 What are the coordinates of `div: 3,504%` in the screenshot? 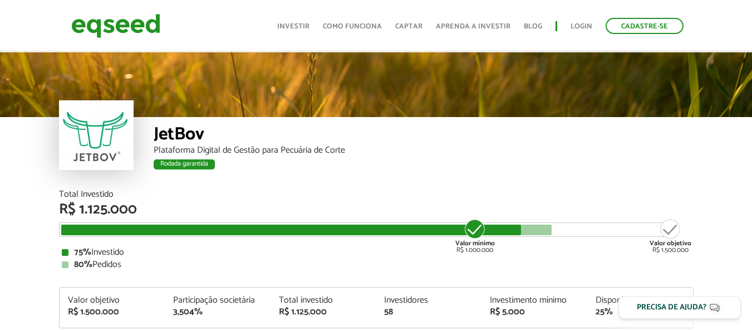 It's located at (218, 312).